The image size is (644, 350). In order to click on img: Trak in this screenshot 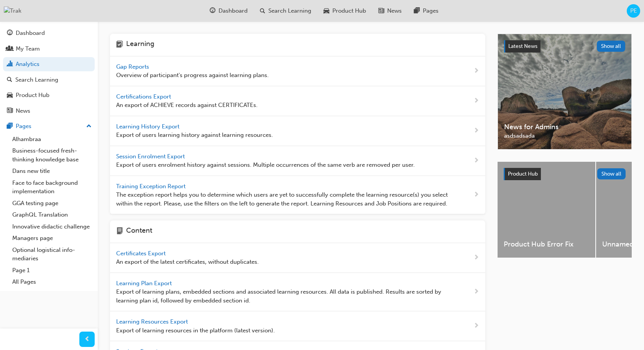, I will do `click(13, 11)`.